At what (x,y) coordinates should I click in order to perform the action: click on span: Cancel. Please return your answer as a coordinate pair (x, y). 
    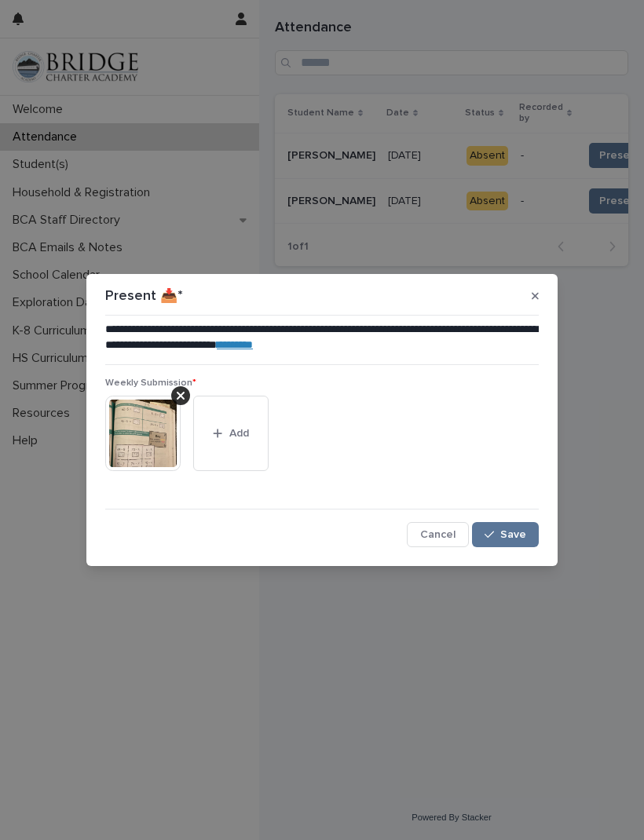
    Looking at the image, I should click on (438, 535).